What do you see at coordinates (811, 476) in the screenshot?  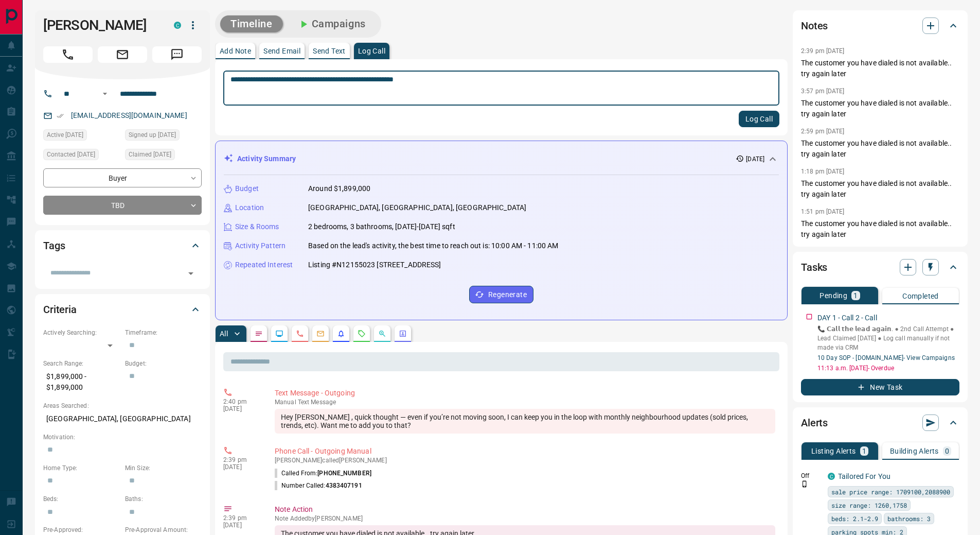 I see `p: Off` at bounding box center [811, 476].